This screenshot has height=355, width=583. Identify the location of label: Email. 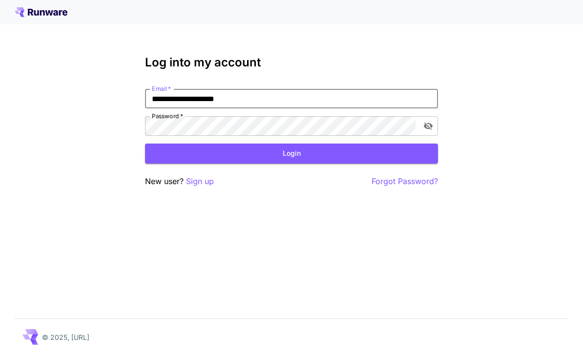
(161, 88).